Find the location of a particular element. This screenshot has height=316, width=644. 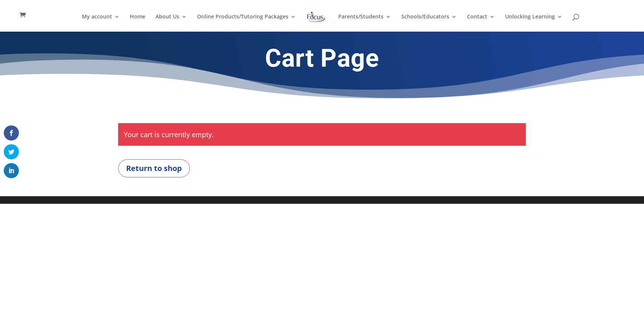

a: Online Products/Tutoring Packages is located at coordinates (247, 22).